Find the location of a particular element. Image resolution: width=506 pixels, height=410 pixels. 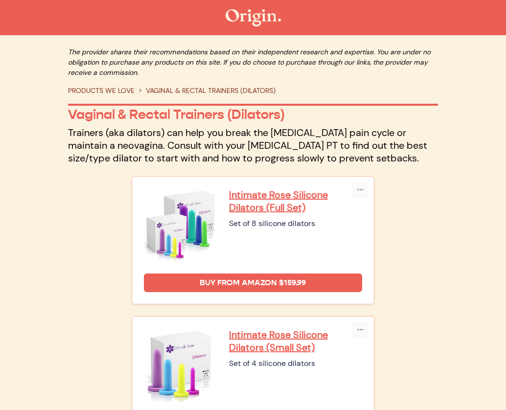

a: Buy from Amazon $159.99 is located at coordinates (253, 283).